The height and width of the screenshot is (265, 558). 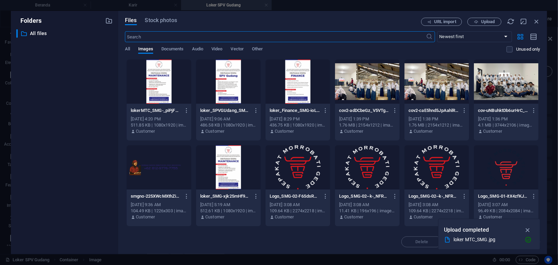 What do you see at coordinates (528, 49) in the screenshot?
I see `p: Displays only files that are not in use on the website. Files added during this session can still...` at bounding box center [528, 49].